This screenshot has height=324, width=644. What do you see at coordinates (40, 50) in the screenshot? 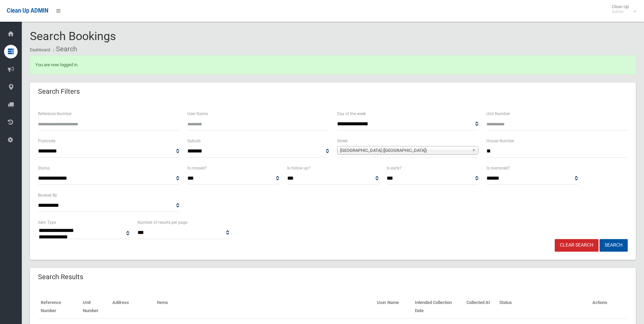
I see `a: Dashboard` at bounding box center [40, 50].